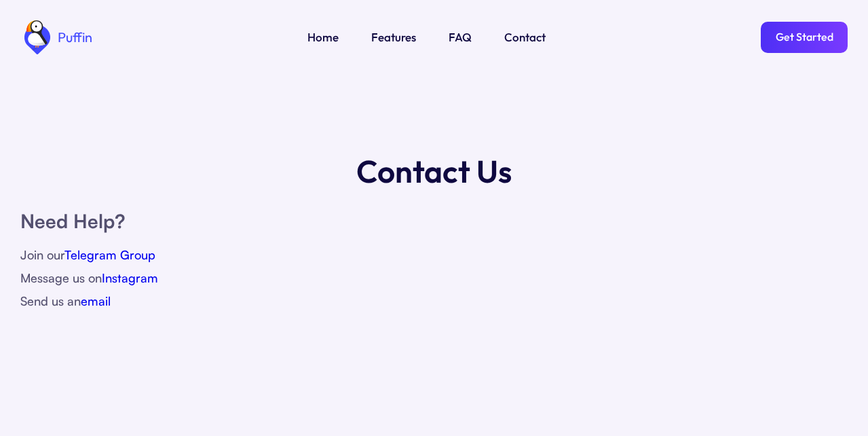  What do you see at coordinates (56, 37) in the screenshot?
I see `a: home` at bounding box center [56, 37].